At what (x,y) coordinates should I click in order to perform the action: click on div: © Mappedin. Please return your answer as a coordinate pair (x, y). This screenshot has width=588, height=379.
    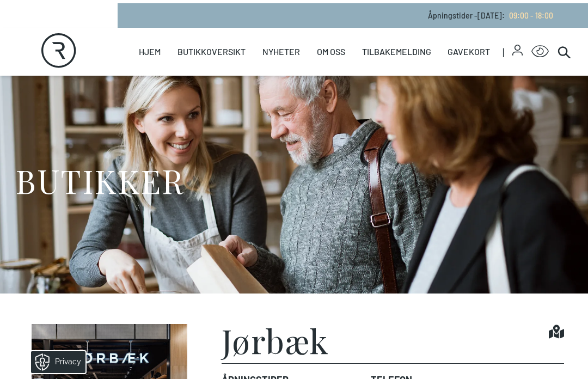
    Looking at the image, I should click on (565, 201).